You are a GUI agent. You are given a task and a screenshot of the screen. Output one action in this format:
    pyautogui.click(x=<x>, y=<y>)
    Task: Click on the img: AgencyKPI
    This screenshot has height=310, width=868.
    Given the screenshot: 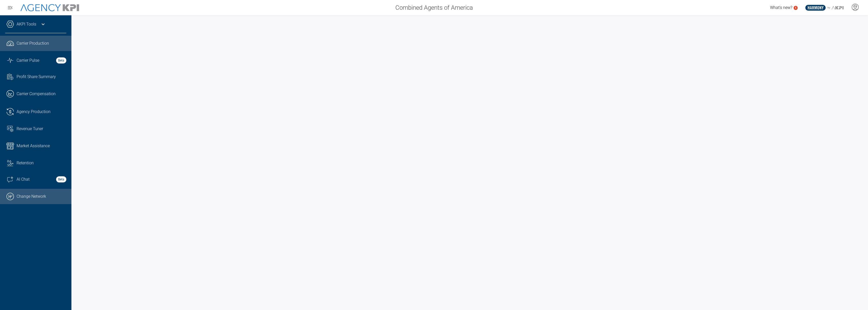 What is the action you would take?
    pyautogui.click(x=50, y=8)
    